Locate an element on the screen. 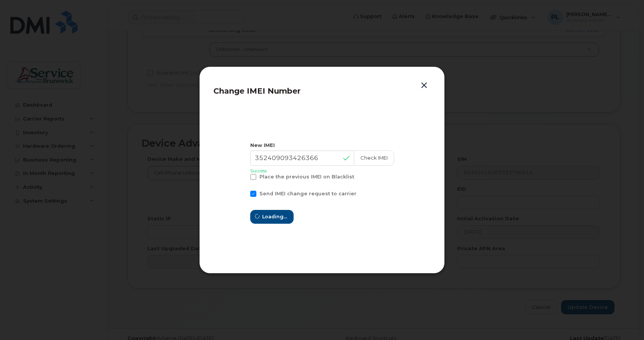 This screenshot has height=340, width=644. button: Check IMEI is located at coordinates (374, 158).